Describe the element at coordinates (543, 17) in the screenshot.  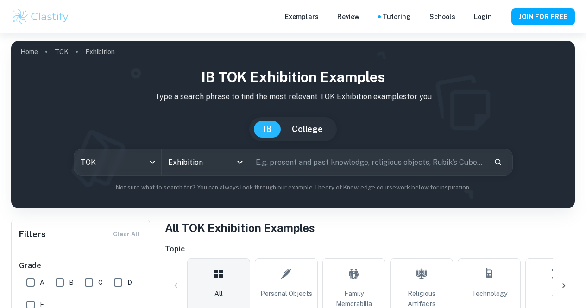
I see `button: JOIN FOR FREE` at that location.